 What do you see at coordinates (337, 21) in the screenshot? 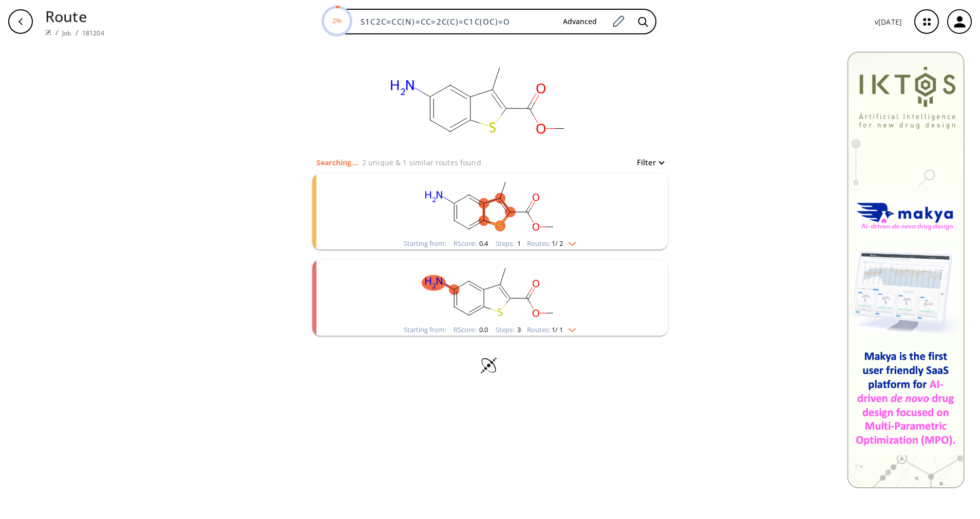
I see `text: 2%` at bounding box center [337, 21].